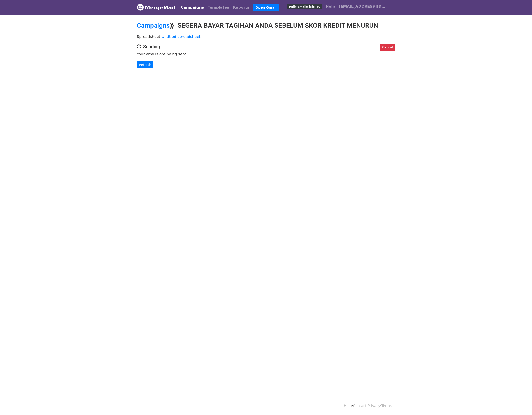 The height and width of the screenshot is (415, 532). I want to click on a: Privacy, so click(374, 406).